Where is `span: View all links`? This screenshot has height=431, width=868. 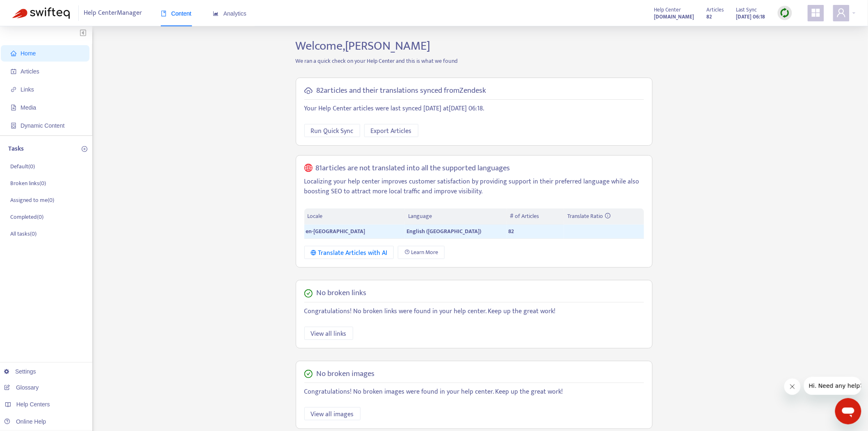 span: View all links is located at coordinates (328, 333).